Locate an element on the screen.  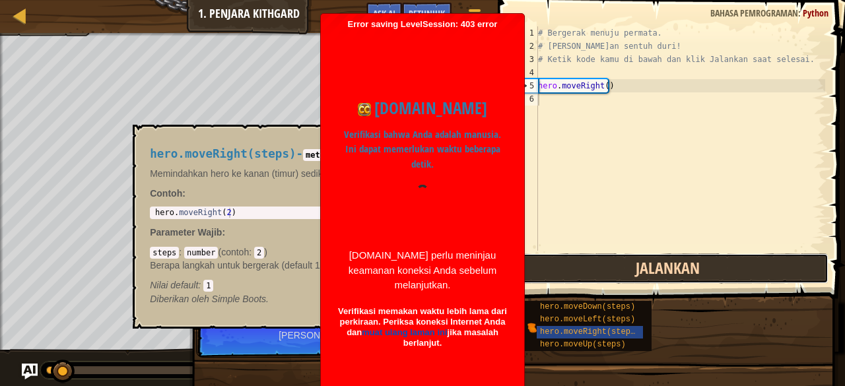
span: Nilai default is located at coordinates (174, 285).